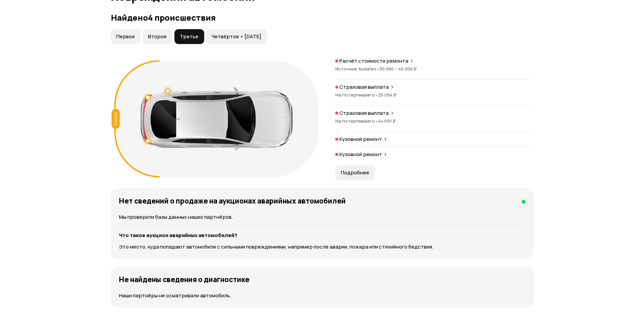 The height and width of the screenshot is (320, 644). Describe the element at coordinates (357, 68) in the screenshot. I see `span: Источник Audatex` at that location.